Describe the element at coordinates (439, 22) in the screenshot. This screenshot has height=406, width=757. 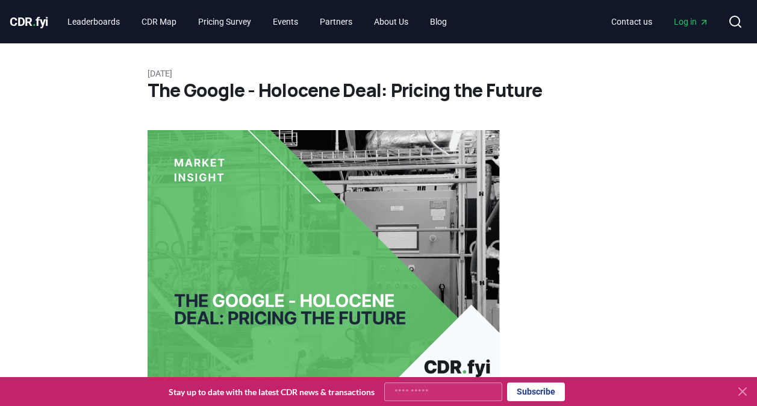
I see `a: Blog` at that location.